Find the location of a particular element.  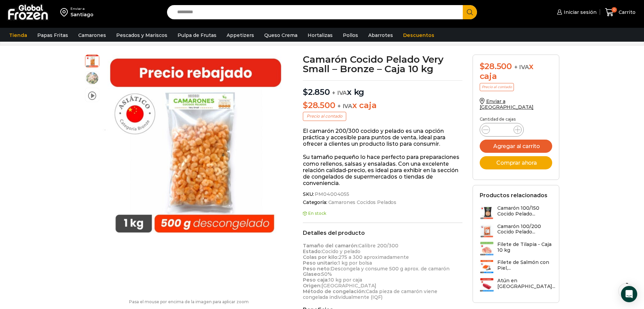

a: Queso Crema is located at coordinates (281, 35).